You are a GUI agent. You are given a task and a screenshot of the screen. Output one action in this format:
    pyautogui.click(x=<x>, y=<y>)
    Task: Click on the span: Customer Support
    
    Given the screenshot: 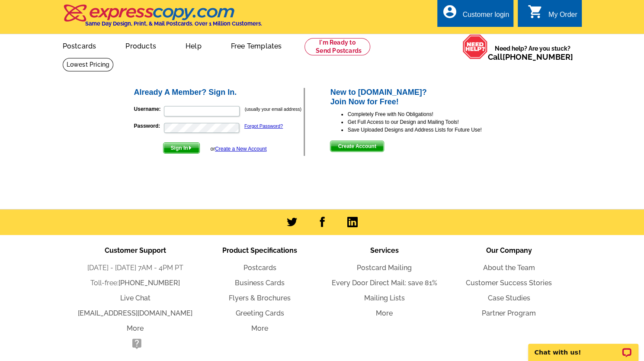 What is the action you would take?
    pyautogui.click(x=135, y=251)
    